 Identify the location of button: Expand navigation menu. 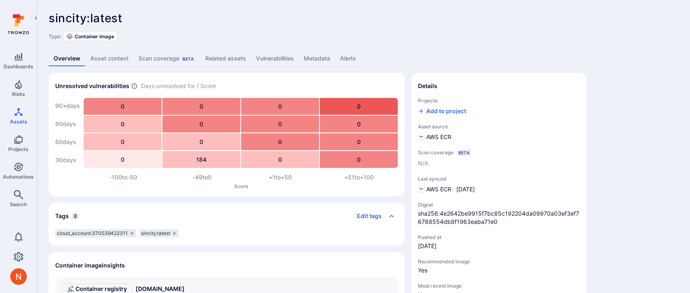
(36, 18).